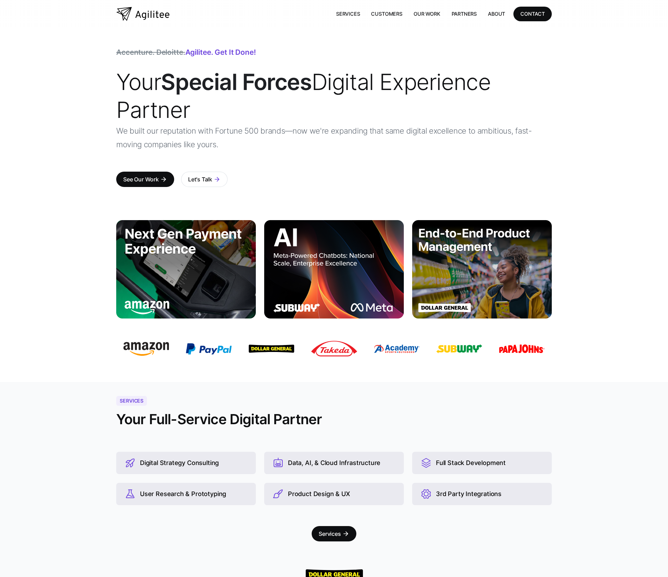 The height and width of the screenshot is (577, 668). I want to click on span: Accenture. Deloitte., so click(151, 52).